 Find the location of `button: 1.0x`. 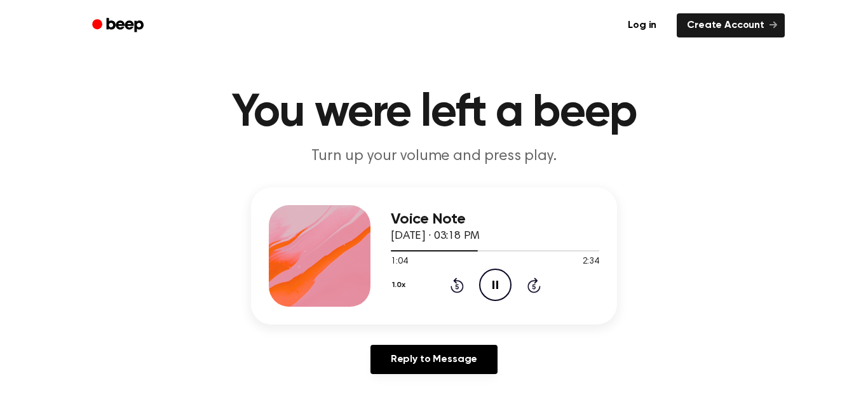

button: 1.0x is located at coordinates (401, 285).